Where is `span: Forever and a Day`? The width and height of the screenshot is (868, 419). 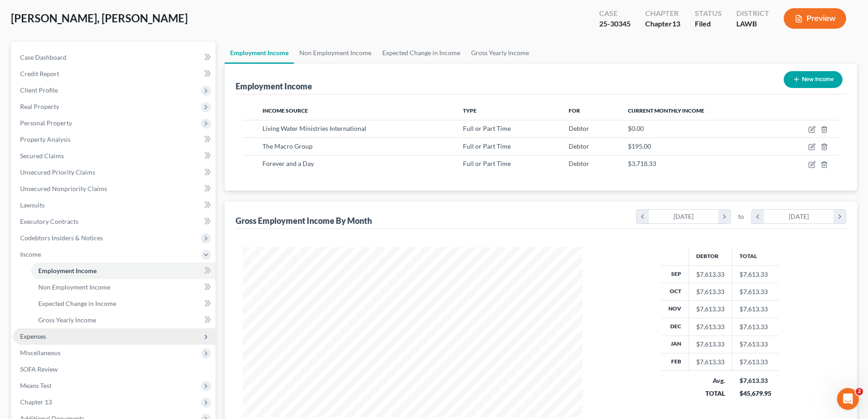
span: Forever and a Day is located at coordinates (288, 163).